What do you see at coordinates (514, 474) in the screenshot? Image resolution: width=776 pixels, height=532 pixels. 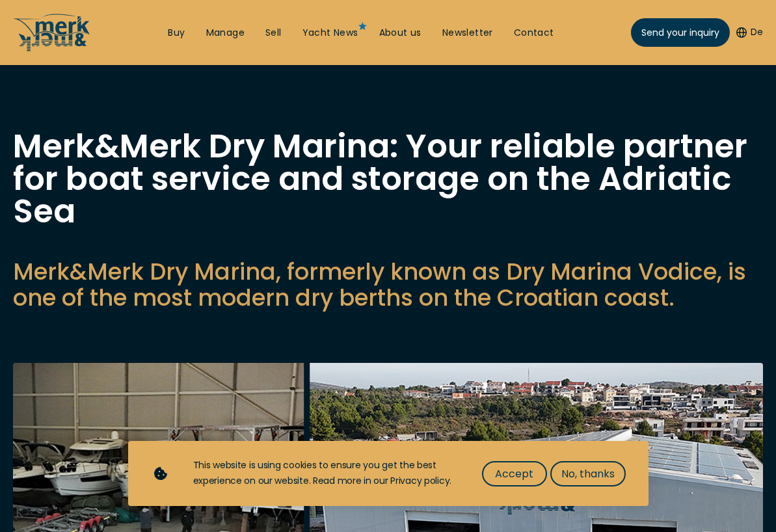 I see `span: Accept` at bounding box center [514, 474].